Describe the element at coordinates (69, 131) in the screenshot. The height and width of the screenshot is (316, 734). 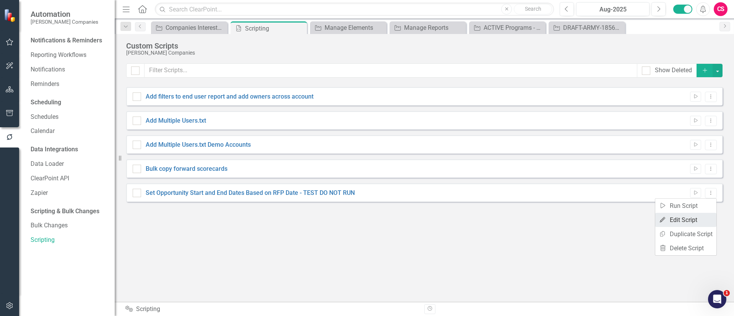
I see `a: Calendar` at that location.